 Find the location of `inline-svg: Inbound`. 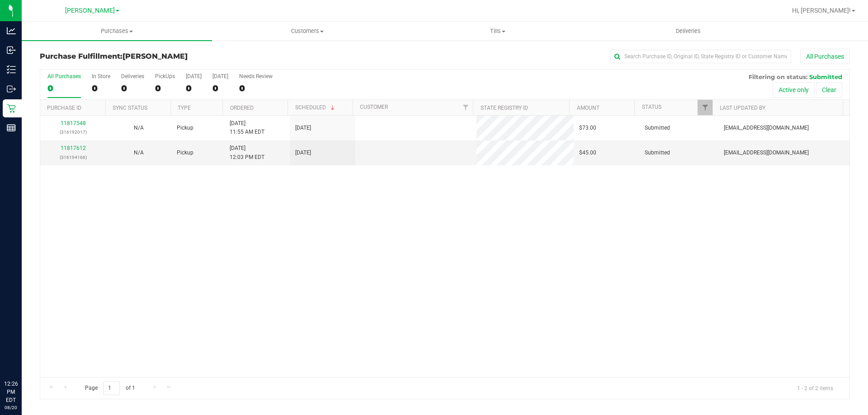

inline-svg: Inbound is located at coordinates (11, 50).